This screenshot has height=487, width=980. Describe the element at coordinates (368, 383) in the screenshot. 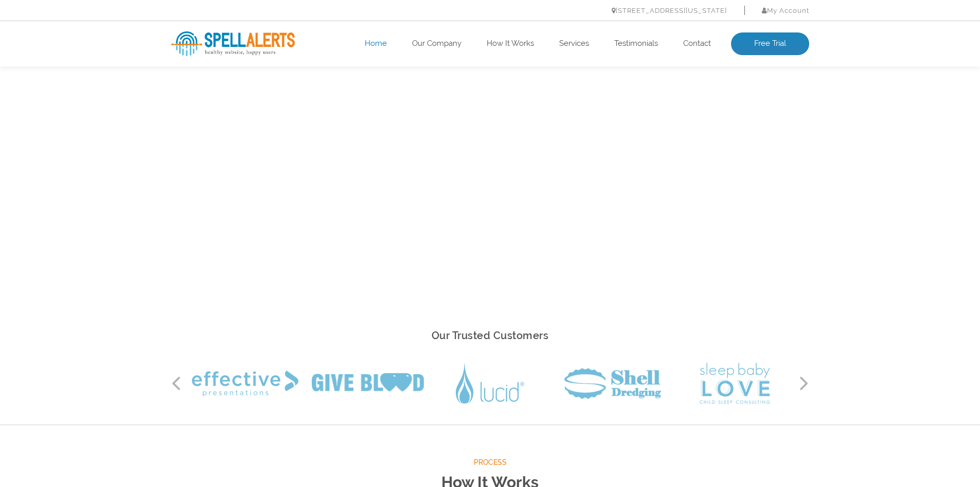

I see `img: Give Blood` at that location.